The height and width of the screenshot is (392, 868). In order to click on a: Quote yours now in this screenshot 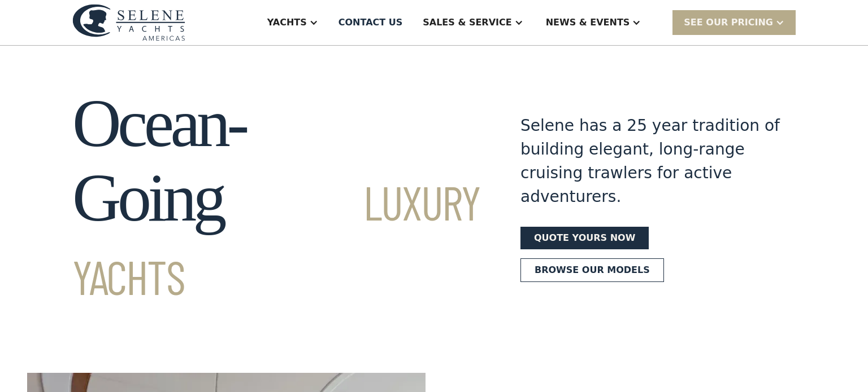, I will do `click(584, 238)`.